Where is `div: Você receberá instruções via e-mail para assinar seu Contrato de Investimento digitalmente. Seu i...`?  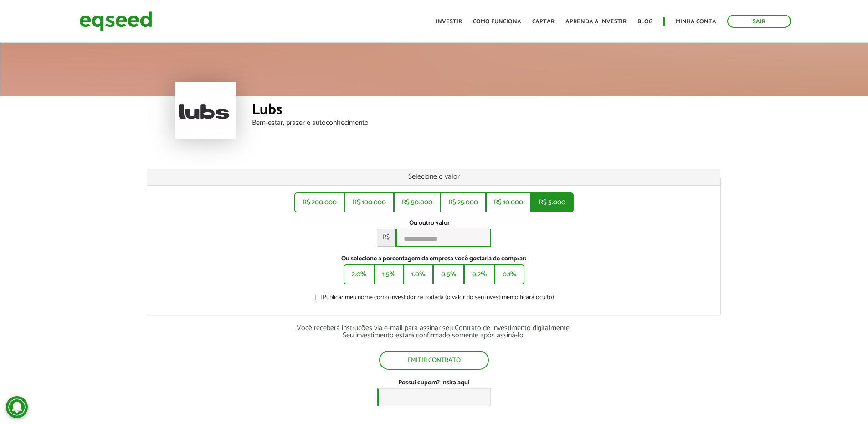 div: Você receberá instruções via e-mail para assinar seu Contrato de Investimento digitalmente. Seu i... is located at coordinates (434, 332).